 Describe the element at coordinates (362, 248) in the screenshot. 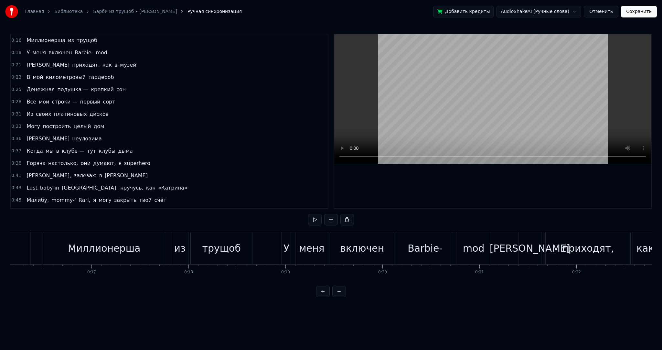

I see `div: включен` at that location.